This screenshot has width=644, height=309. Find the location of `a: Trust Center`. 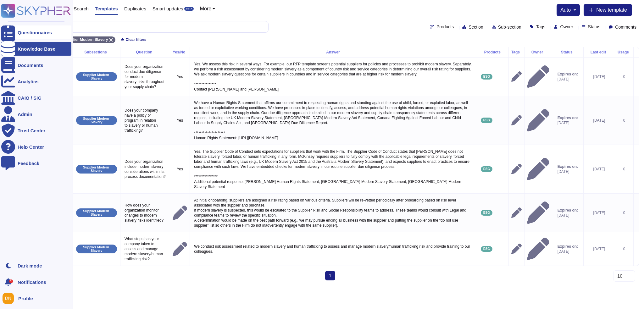

a: Trust Center is located at coordinates (36, 130).